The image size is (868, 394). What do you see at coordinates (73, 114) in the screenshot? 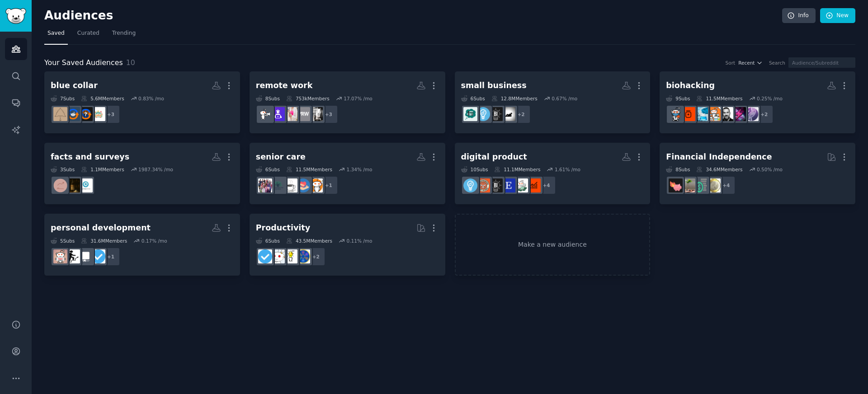
I see `img: HVAC` at bounding box center [73, 114].